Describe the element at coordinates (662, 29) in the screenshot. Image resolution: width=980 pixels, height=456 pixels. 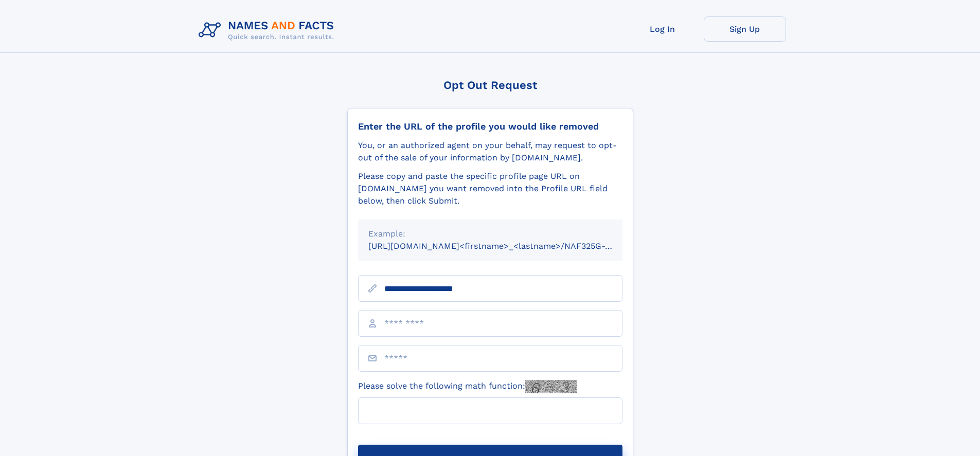
I see `a: Log In` at that location.